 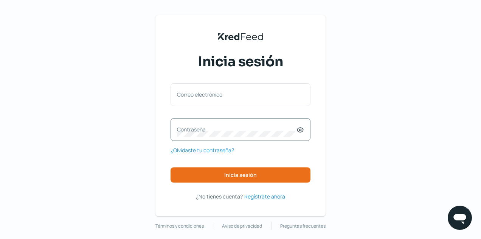 I want to click on span: ¿No tienes cuenta?, so click(x=220, y=196).